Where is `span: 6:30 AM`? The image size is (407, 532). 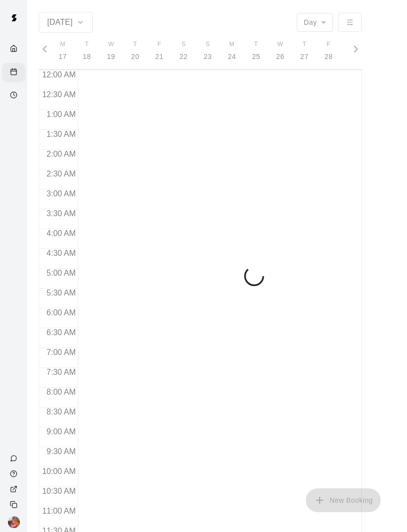 span: 6:30 AM is located at coordinates (61, 332).